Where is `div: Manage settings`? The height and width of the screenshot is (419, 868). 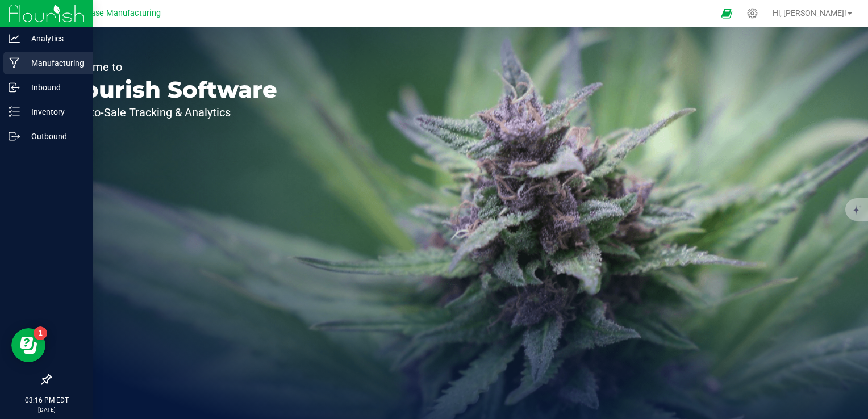 div: Manage settings is located at coordinates (752, 13).